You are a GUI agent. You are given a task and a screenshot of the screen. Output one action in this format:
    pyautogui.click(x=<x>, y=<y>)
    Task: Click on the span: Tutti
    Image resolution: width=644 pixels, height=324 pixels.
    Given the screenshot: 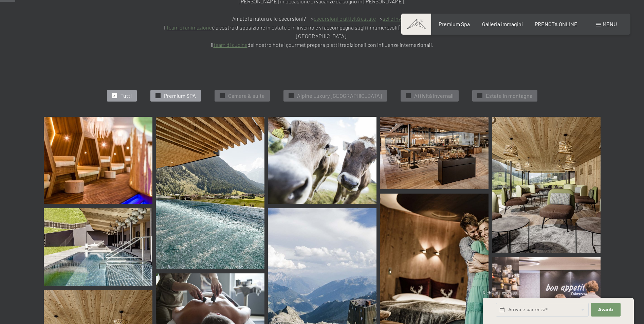 What is the action you would take?
    pyautogui.click(x=126, y=96)
    